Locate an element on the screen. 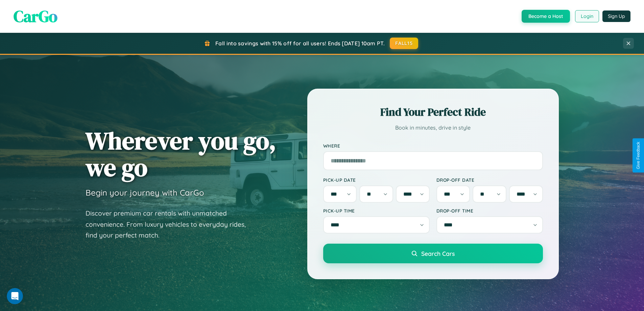 Image resolution: width=644 pixels, height=311 pixels. label: Where is located at coordinates (433, 146).